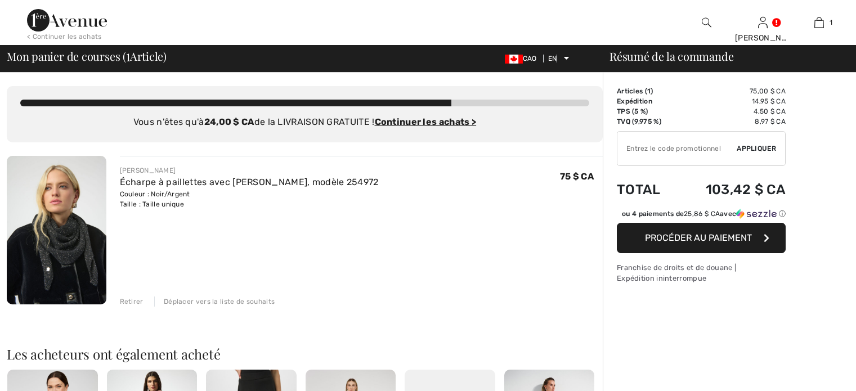  I want to click on font: Total, so click(639, 190).